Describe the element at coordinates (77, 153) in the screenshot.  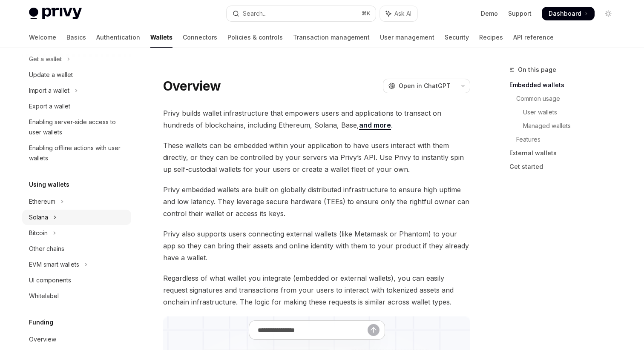
I see `div: Enabling offline actions with user wallets` at that location.